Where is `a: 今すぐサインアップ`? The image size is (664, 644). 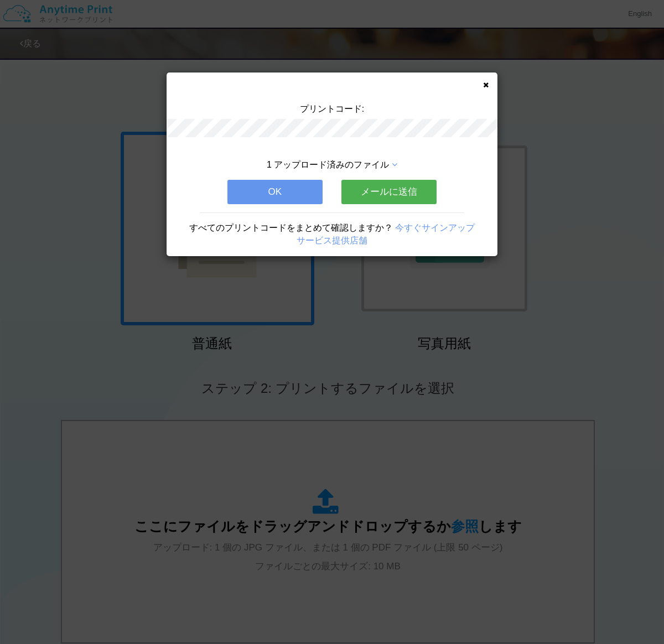 a: 今すぐサインアップ is located at coordinates (435, 228).